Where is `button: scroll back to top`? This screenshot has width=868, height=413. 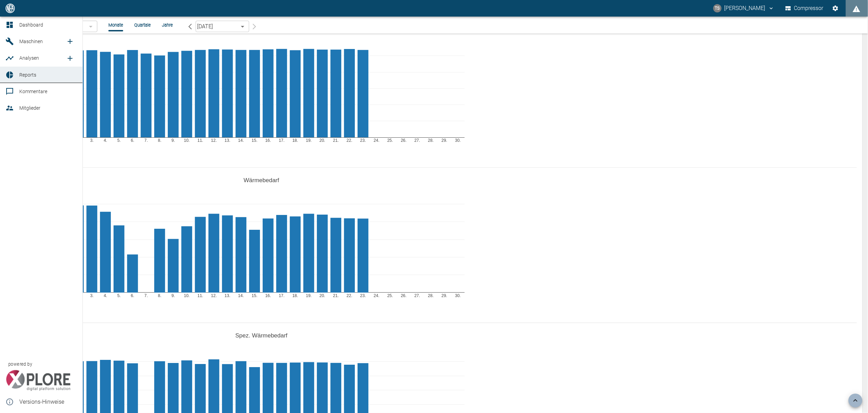
button: scroll back to top is located at coordinates (855, 400).